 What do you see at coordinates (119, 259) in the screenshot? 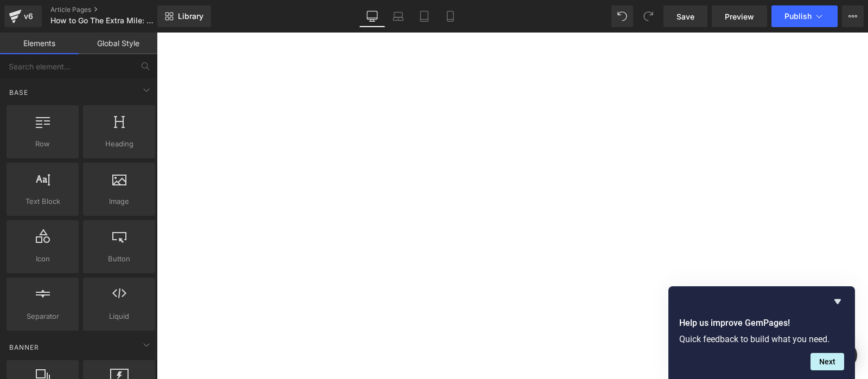
I see `span: Button` at bounding box center [119, 259].